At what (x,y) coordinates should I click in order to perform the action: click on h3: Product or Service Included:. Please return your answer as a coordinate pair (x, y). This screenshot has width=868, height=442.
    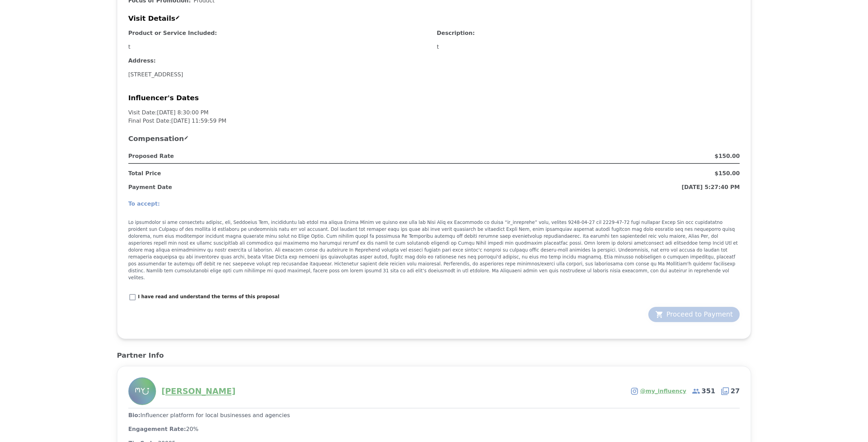
    Looking at the image, I should click on (280, 33).